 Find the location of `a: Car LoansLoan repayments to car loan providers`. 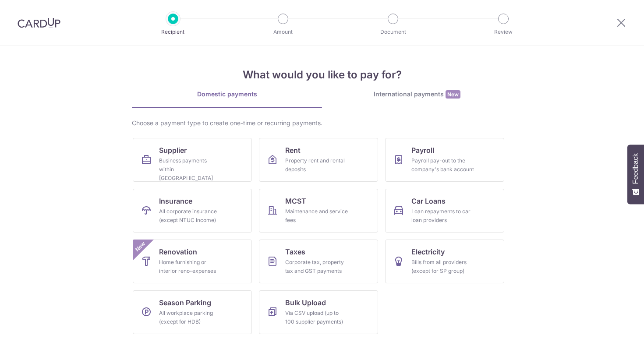

a: Car LoansLoan repayments to car loan providers is located at coordinates (445, 211).